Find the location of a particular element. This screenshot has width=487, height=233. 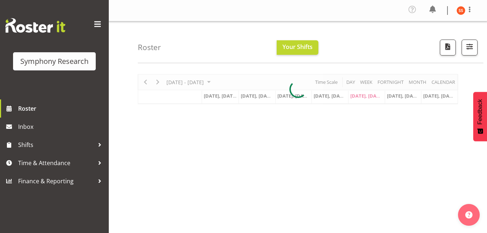

h4: Roster is located at coordinates (149, 47).